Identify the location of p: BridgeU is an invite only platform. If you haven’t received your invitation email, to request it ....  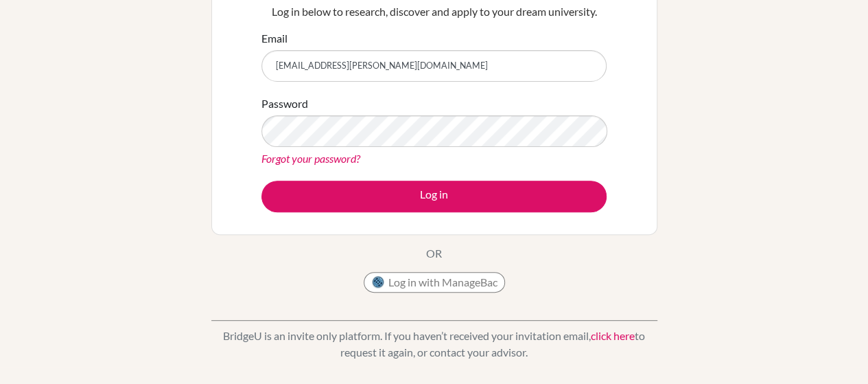
(434, 344).